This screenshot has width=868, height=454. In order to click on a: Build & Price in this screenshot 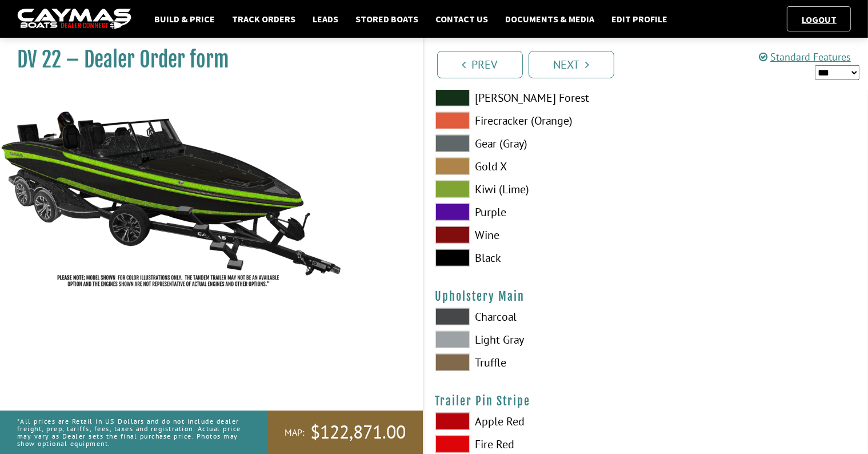, I will do `click(185, 19)`.